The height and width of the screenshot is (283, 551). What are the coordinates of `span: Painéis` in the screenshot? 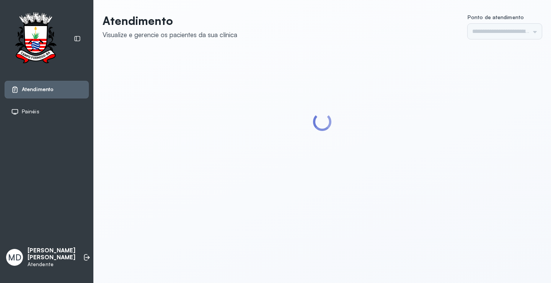 It's located at (31, 111).